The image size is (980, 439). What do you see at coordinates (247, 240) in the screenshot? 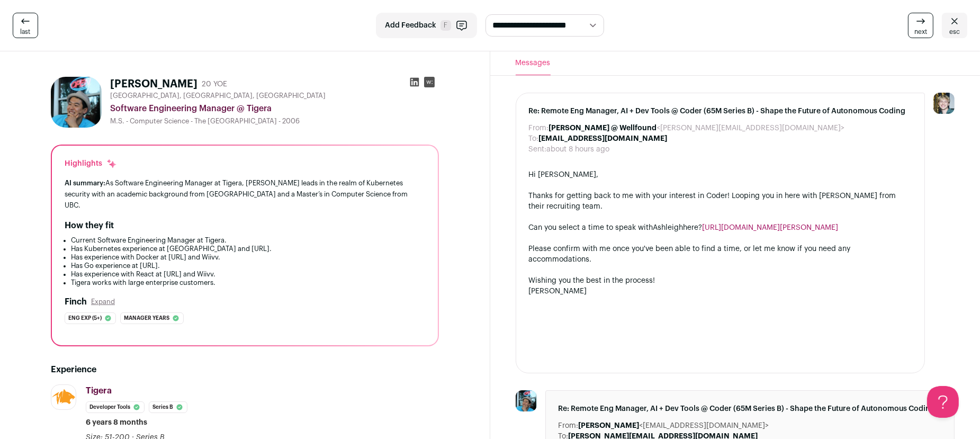
I see `li: Current Software Engineering Manager at Tigera.` at bounding box center [247, 240].